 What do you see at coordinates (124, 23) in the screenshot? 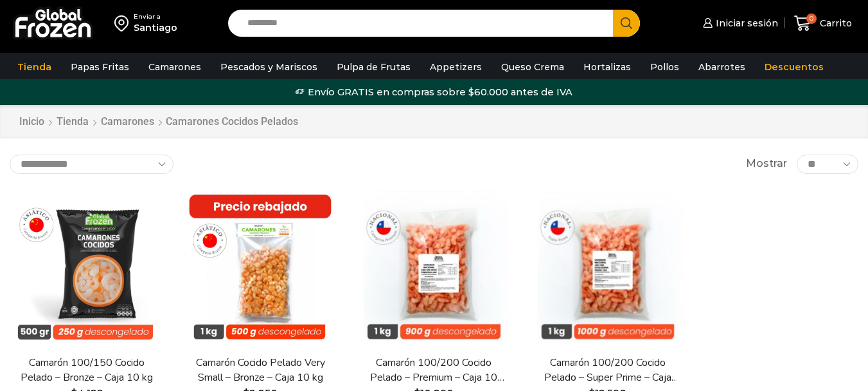
I see `img: address-field-icon.svg` at bounding box center [124, 23].